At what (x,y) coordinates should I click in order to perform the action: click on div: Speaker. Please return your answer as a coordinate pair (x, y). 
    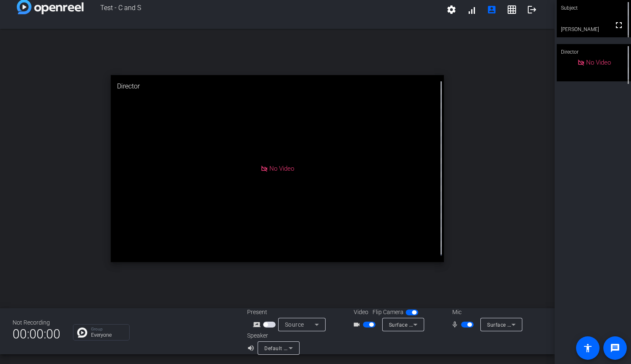
    Looking at the image, I should click on (273, 336).